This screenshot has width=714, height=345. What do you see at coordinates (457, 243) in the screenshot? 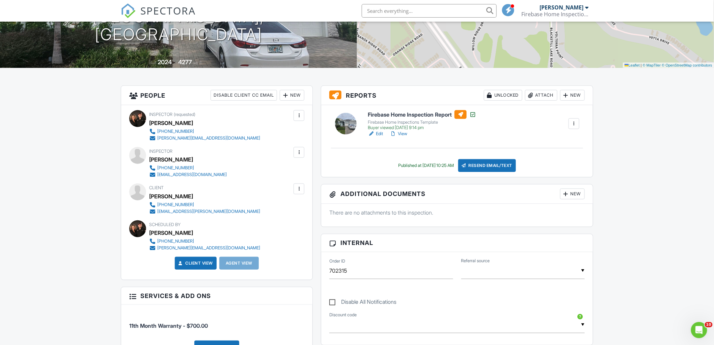
I see `h3: Internal` at bounding box center [457, 243].